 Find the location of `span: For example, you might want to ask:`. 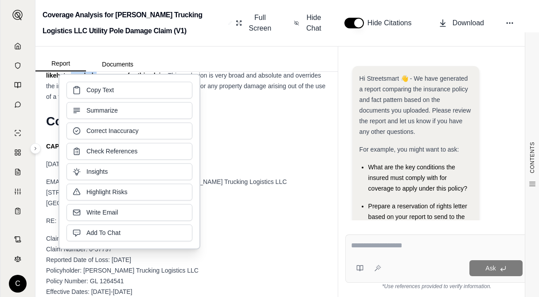

span: For example, you might want to ask: is located at coordinates (409, 149).